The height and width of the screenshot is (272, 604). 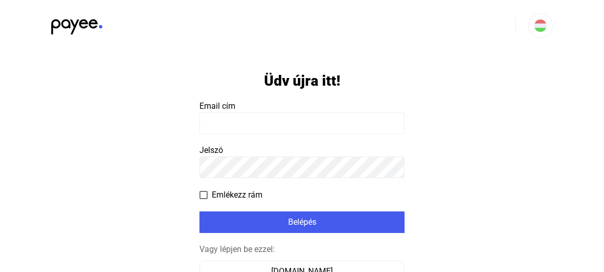 What do you see at coordinates (302, 222) in the screenshot?
I see `button: Belépés` at bounding box center [302, 222].